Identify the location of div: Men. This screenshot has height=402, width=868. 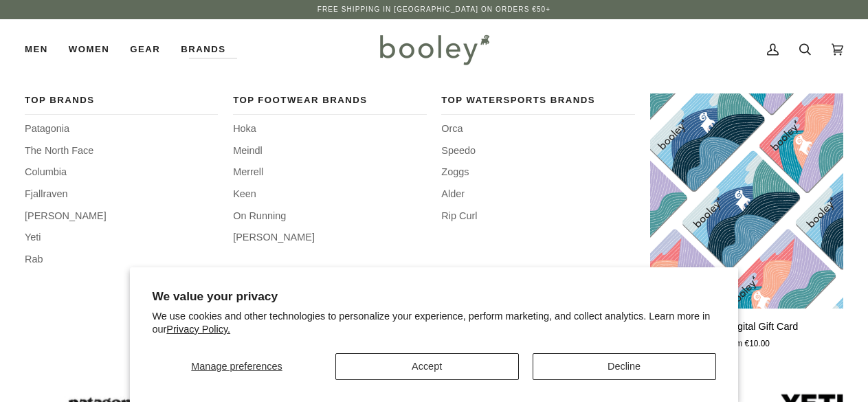
(41, 49).